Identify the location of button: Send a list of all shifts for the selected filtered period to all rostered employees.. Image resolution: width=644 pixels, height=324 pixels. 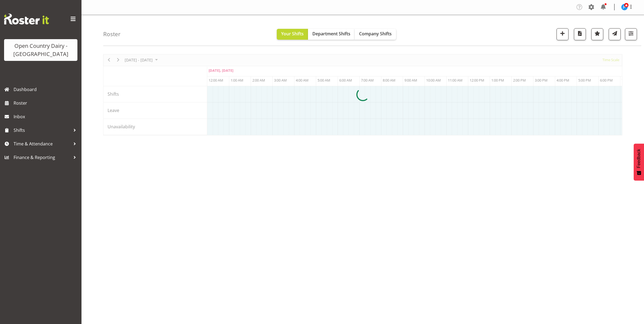
(615, 34).